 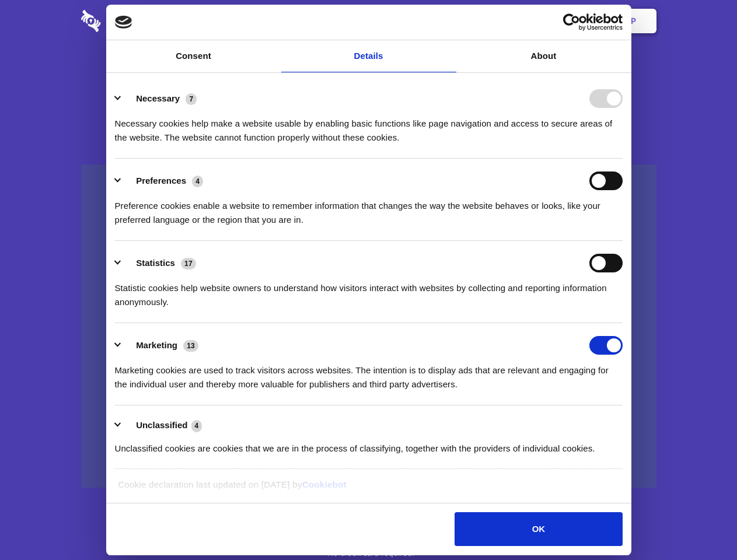 I want to click on span: 13, so click(x=191, y=346).